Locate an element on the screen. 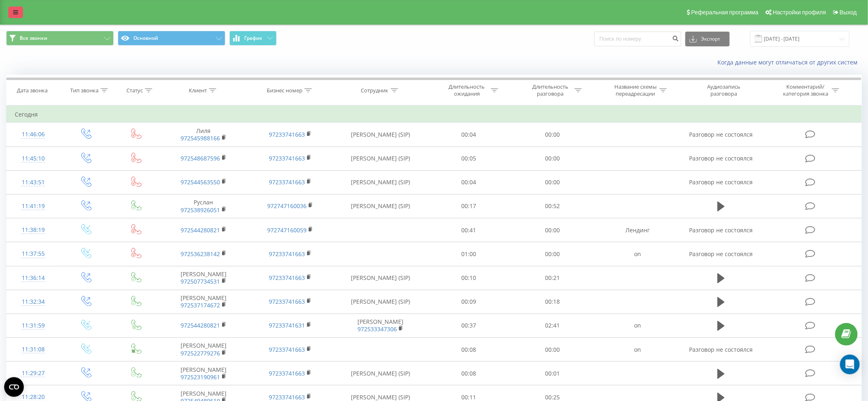 Image resolution: width=868 pixels, height=401 pixels. button: График is located at coordinates (253, 39).